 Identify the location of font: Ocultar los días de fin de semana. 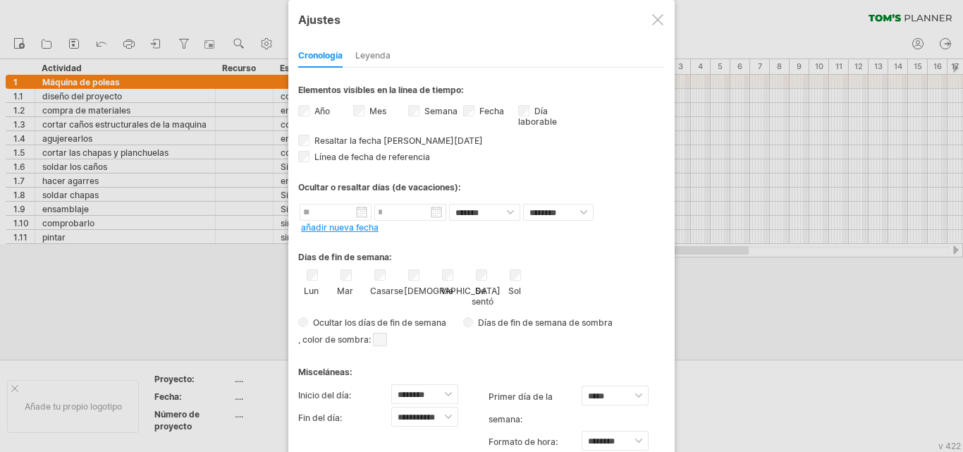
(379, 322).